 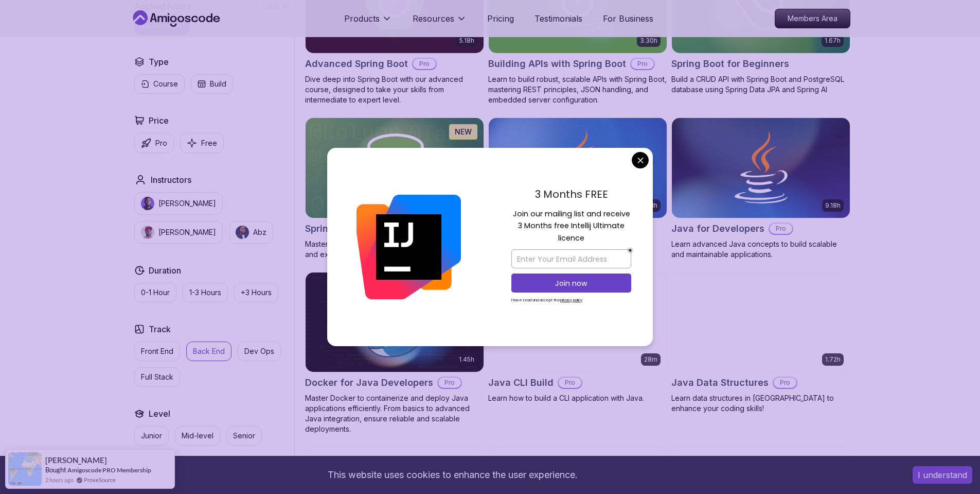 I want to click on h2: Java Data Structures, so click(x=719, y=383).